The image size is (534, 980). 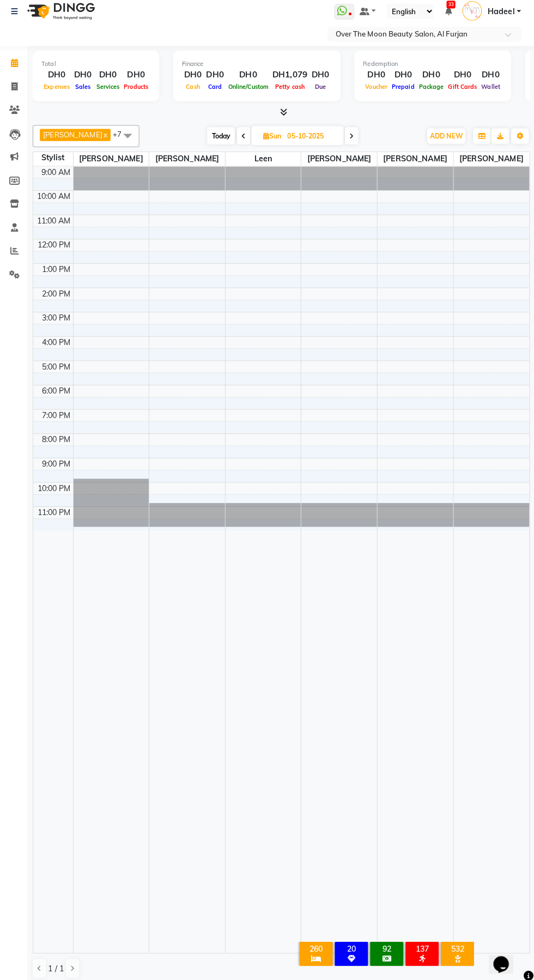 I want to click on div: 10:00 AM, so click(x=59, y=202).